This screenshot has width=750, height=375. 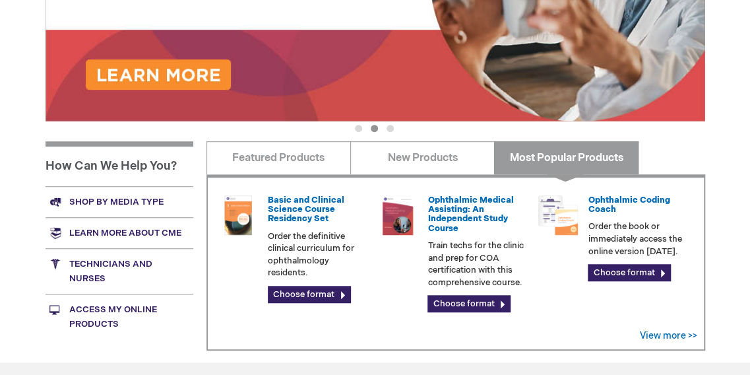 I want to click on button: 3 of 3, so click(x=390, y=128).